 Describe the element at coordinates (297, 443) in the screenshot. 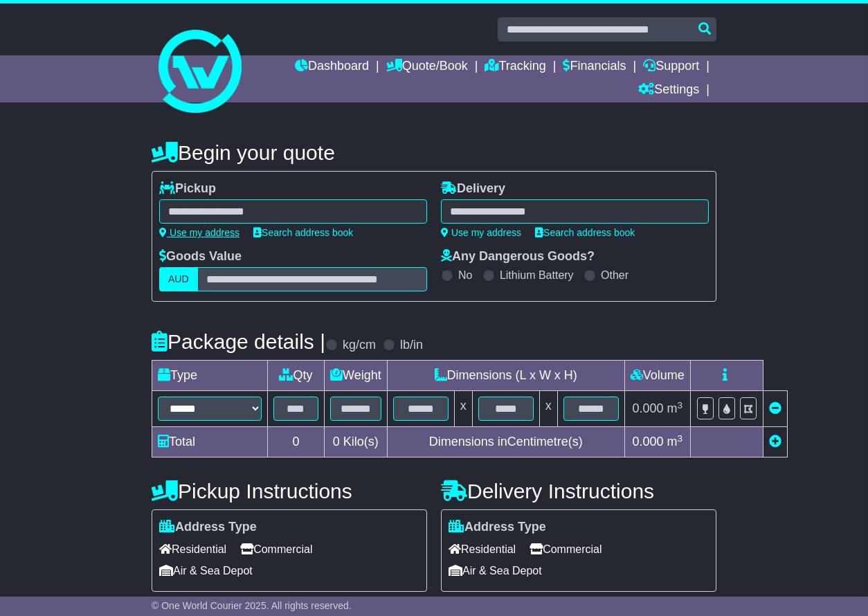

I see `td: 0` at that location.